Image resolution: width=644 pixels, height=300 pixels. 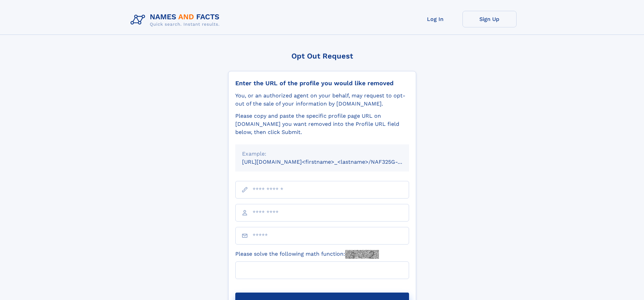 I want to click on label: Please solve the following math function:, so click(x=307, y=254).